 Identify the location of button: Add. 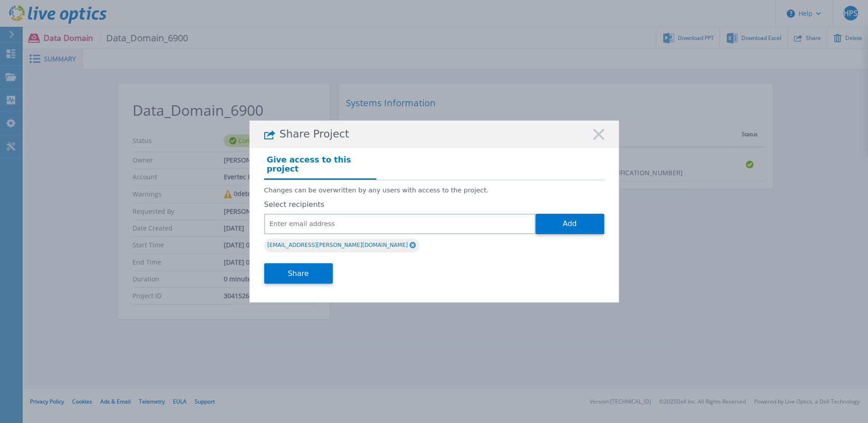
(570, 224).